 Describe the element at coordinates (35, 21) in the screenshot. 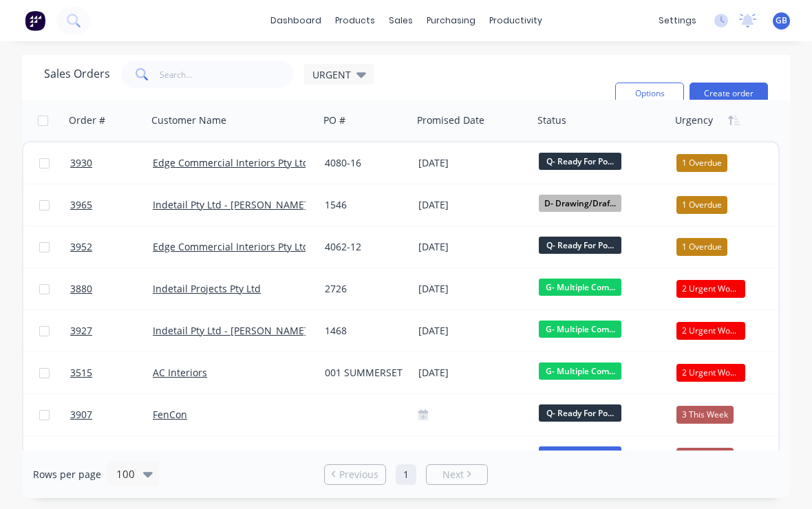

I see `img: Factory` at that location.